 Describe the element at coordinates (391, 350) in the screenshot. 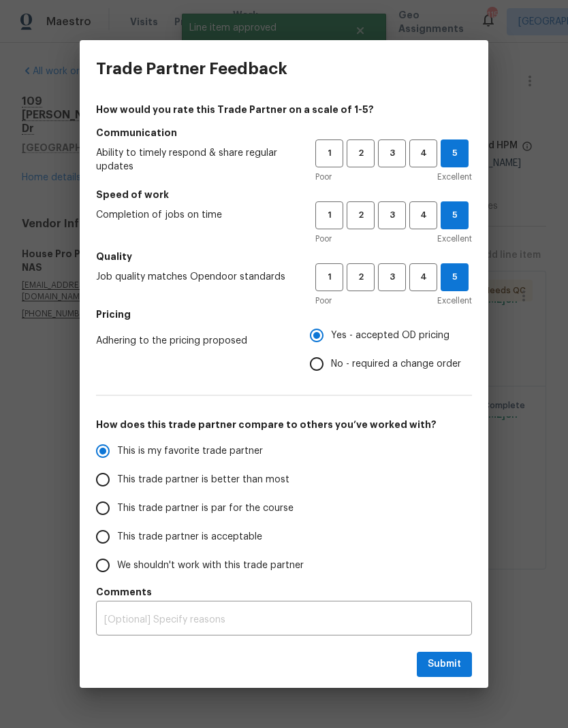

I see `div: Pricing` at that location.